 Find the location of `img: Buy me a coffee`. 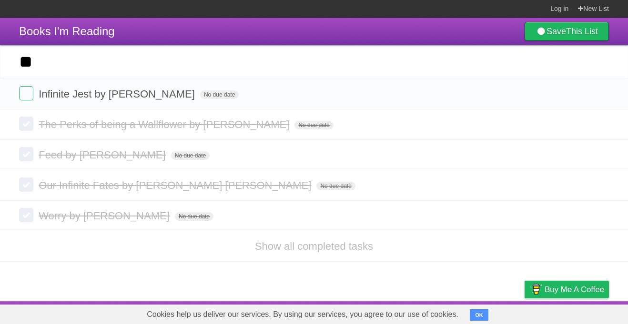

img: Buy me a coffee is located at coordinates (535, 290).